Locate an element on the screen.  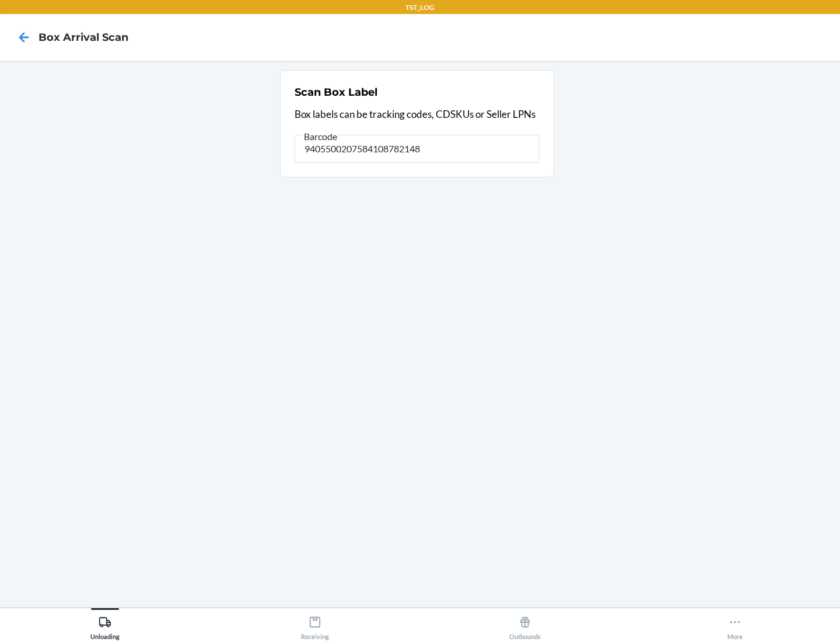
span: Barcode is located at coordinates (321, 136).